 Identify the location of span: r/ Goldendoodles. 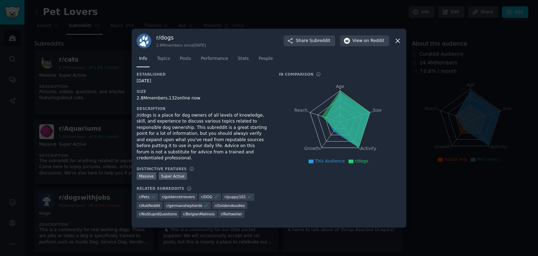
(230, 205).